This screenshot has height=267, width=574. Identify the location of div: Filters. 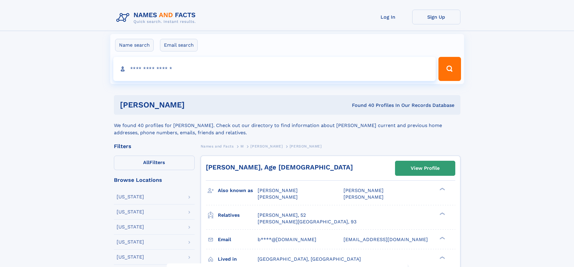
(154, 146).